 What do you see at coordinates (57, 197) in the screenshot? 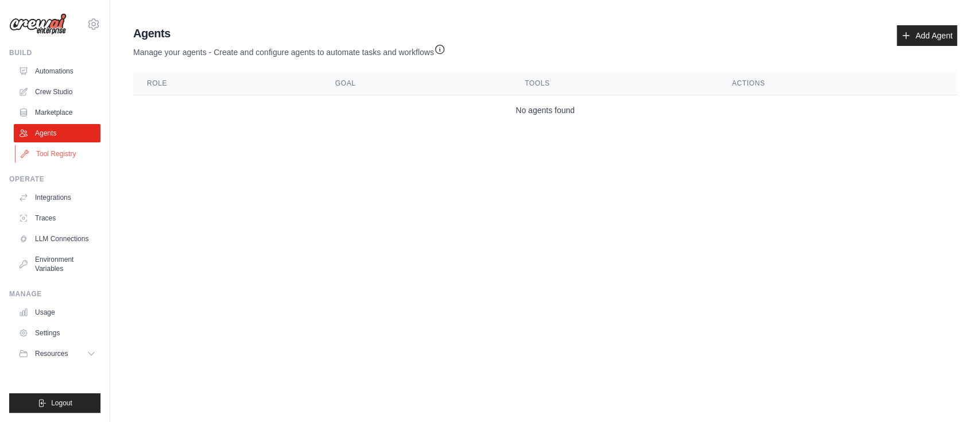
I see `a: Integrations` at bounding box center [57, 197].